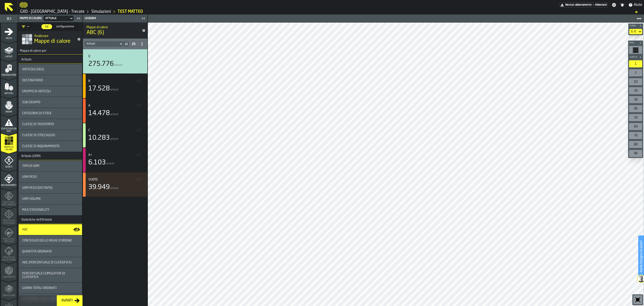 Image resolution: width=644 pixels, height=306 pixels. Describe the element at coordinates (31, 166) in the screenshot. I see `span: Tipo di UOM` at that location.